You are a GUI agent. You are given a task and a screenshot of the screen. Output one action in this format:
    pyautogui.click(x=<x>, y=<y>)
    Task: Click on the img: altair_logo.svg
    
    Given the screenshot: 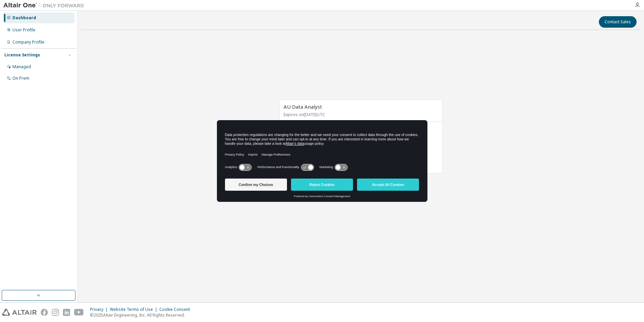 What is the action you would take?
    pyautogui.click(x=19, y=312)
    